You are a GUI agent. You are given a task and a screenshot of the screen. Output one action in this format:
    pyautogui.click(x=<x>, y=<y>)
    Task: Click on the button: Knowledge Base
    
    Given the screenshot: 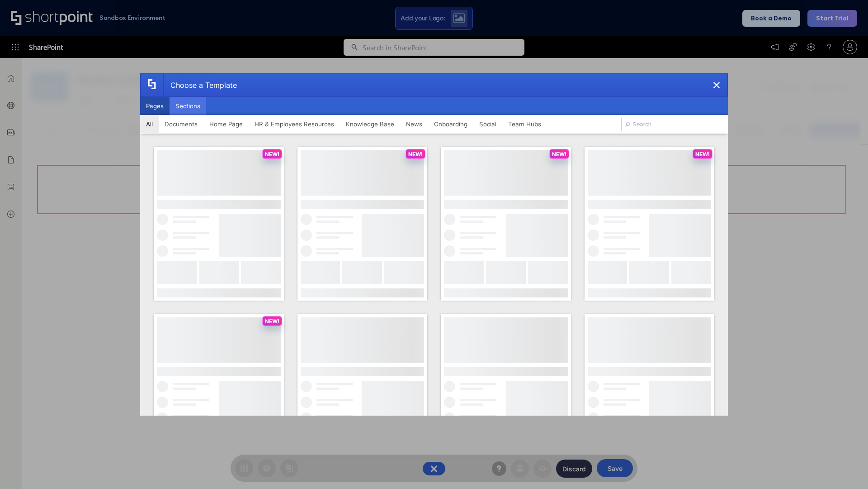 What is the action you would take?
    pyautogui.click(x=370, y=124)
    